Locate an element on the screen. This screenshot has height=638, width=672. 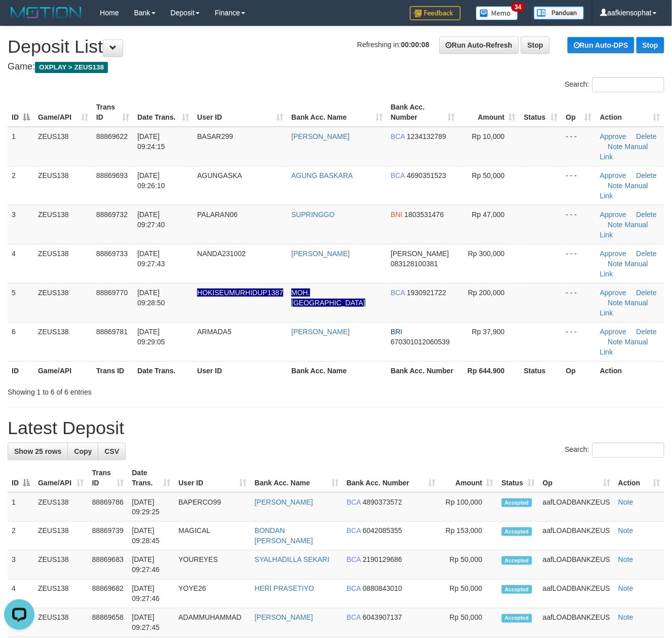
span: Show 25 rows is located at coordinates (38, 451).